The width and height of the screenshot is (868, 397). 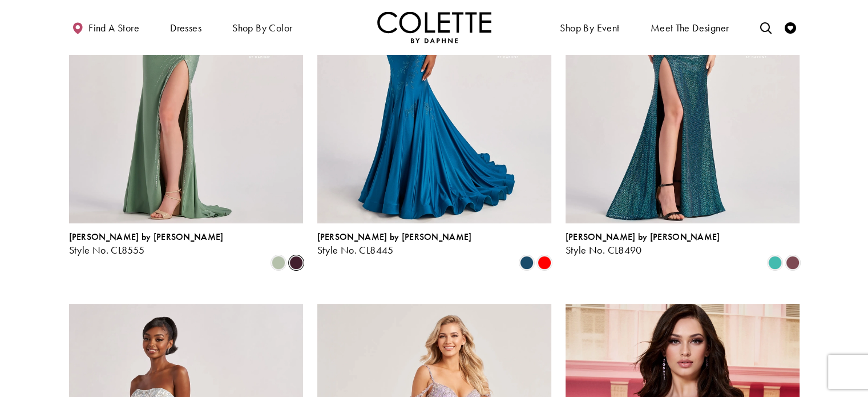 I want to click on i: Sage, so click(x=279, y=263).